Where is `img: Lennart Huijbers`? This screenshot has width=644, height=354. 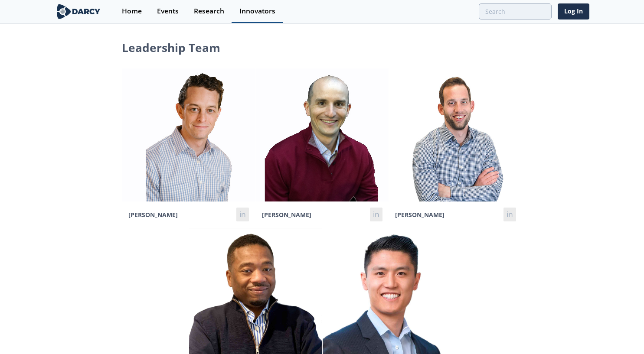 img: Lennart Huijbers is located at coordinates (455, 134).